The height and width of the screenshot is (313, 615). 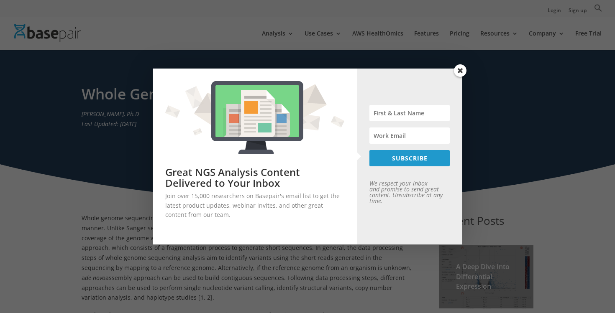 I want to click on em: We respect your inbox and promise to send great content. Unsubscribe at any time., so click(x=406, y=192).